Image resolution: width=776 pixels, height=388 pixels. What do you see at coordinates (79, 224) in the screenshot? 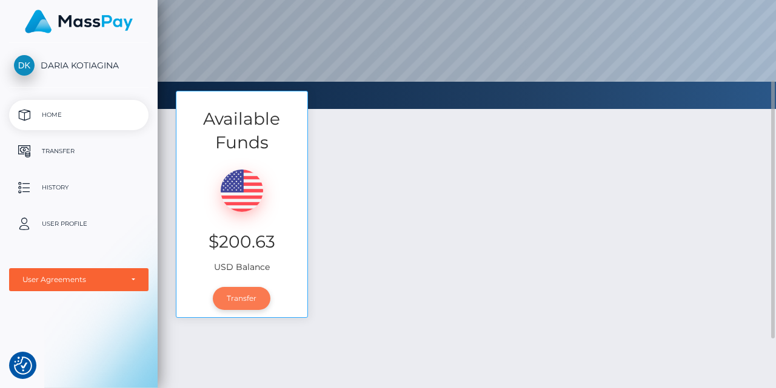
I see `p: User Profile` at bounding box center [79, 224].